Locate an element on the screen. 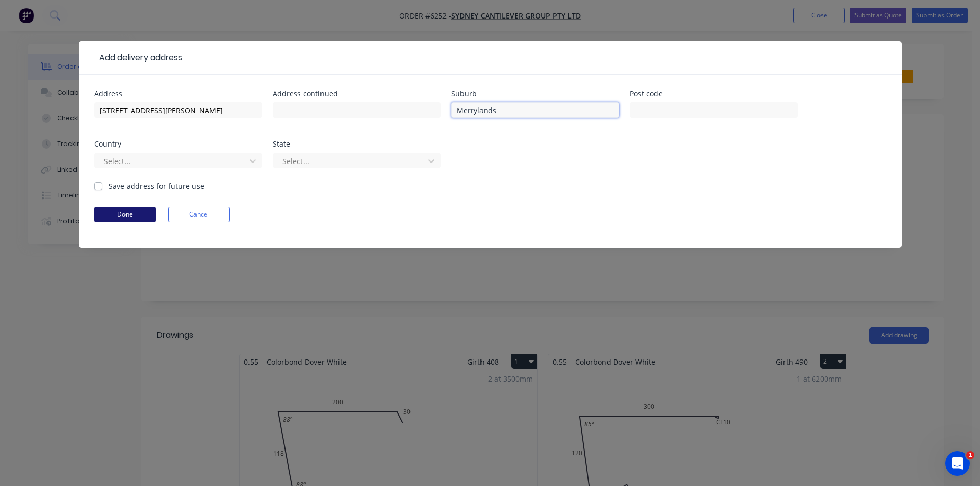 This screenshot has height=486, width=980. div: Address is located at coordinates (178, 94).